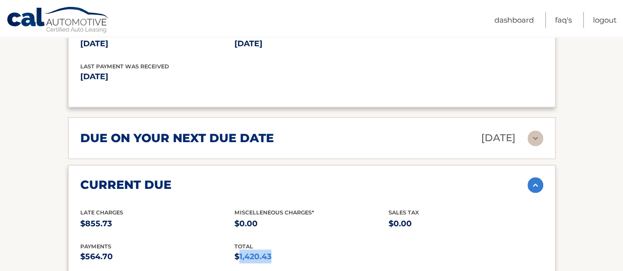 The image size is (623, 271). What do you see at coordinates (101, 213) in the screenshot?
I see `span: Late Charges` at bounding box center [101, 213].